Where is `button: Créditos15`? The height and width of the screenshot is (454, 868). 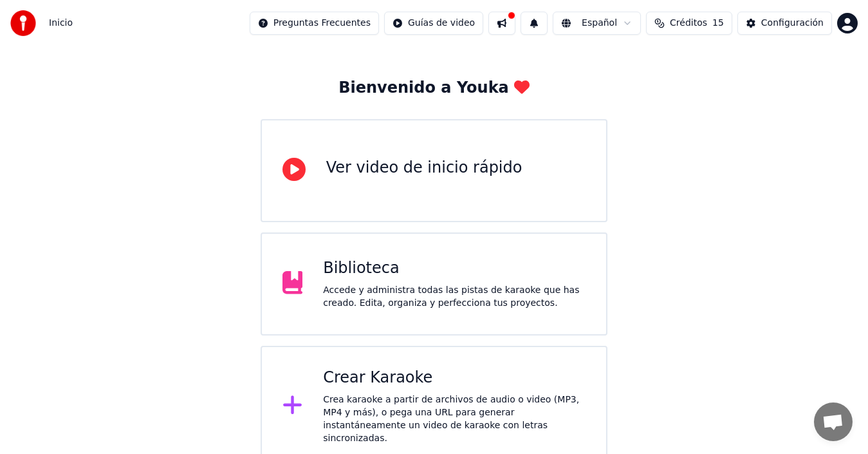 button: Créditos15 is located at coordinates (689, 23).